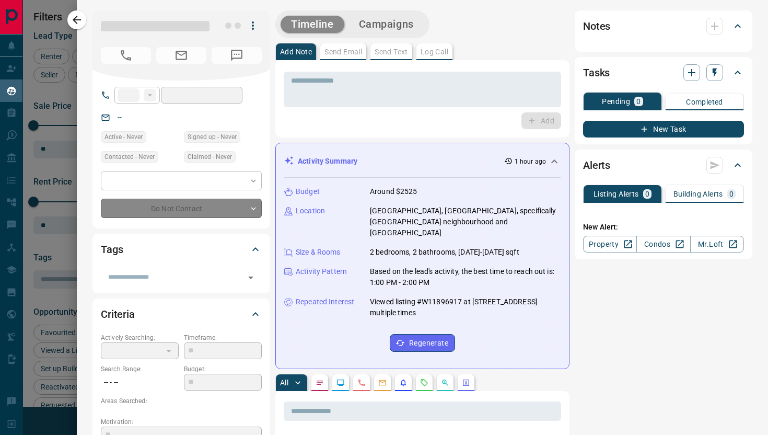 The image size is (768, 435). Describe the element at coordinates (210, 157) in the screenshot. I see `span: Claimed - Never` at that location.